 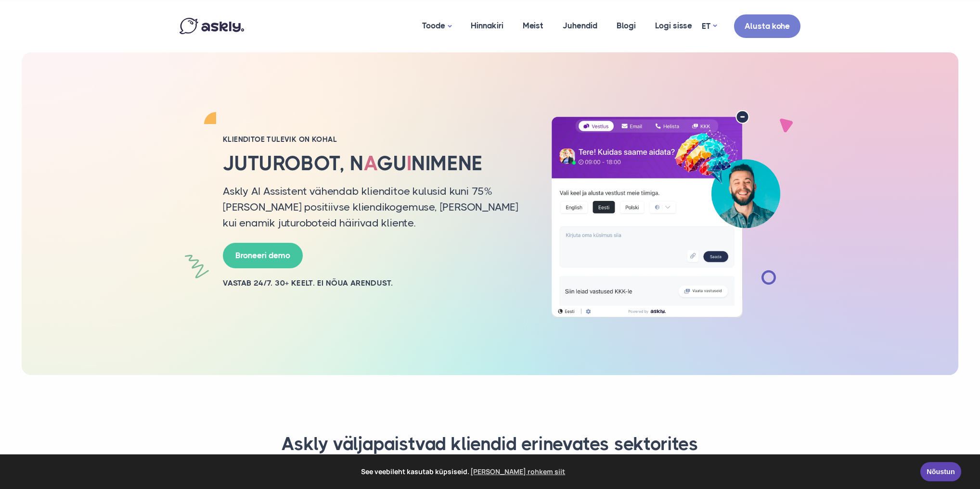 What do you see at coordinates (374, 163) in the screenshot?
I see `h1: Juturobot, n gu nimene` at bounding box center [374, 163].